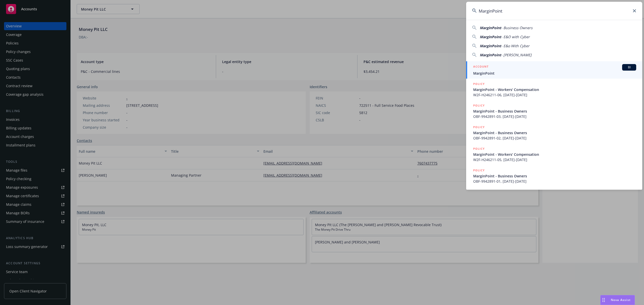 The width and height of the screenshot is (644, 305). Describe the element at coordinates (554, 70) in the screenshot. I see `a: ACCOUNTBIMarginPoint` at that location.